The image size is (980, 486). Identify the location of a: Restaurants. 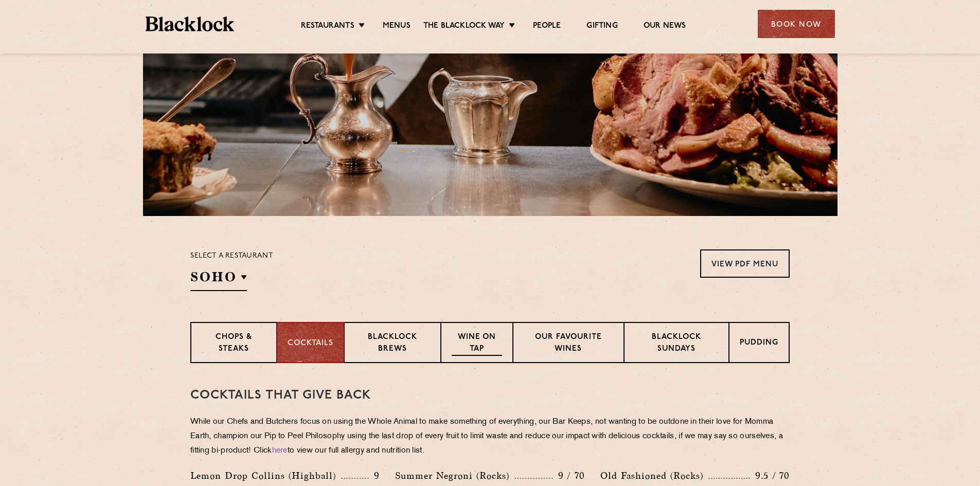
(328, 27).